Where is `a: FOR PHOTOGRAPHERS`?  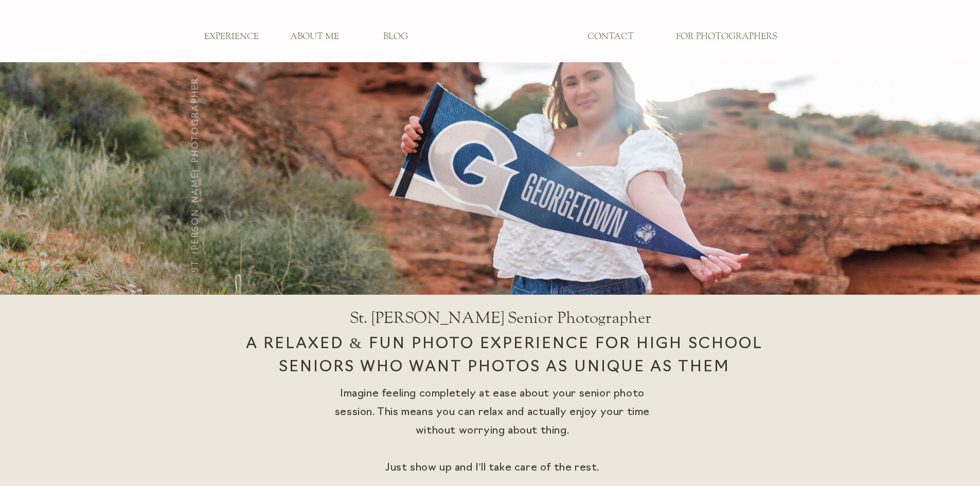 a: FOR PHOTOGRAPHERS is located at coordinates (727, 37).